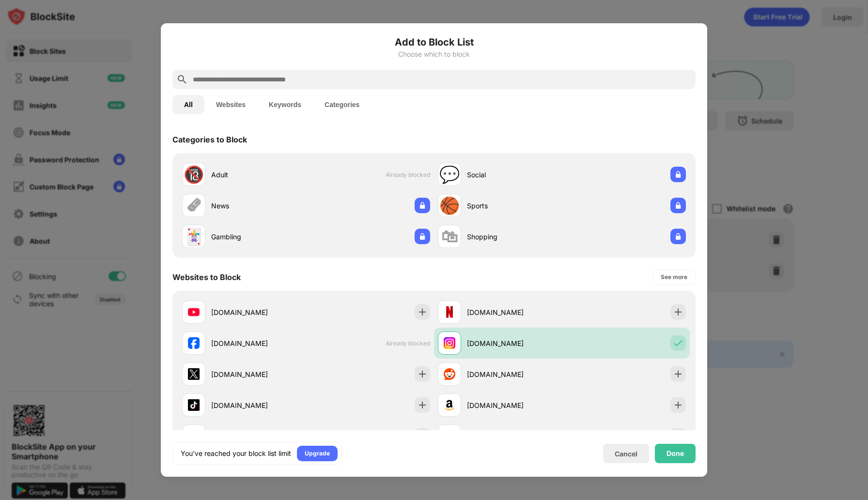  Describe the element at coordinates (230, 105) in the screenshot. I see `button: Websites` at that location.